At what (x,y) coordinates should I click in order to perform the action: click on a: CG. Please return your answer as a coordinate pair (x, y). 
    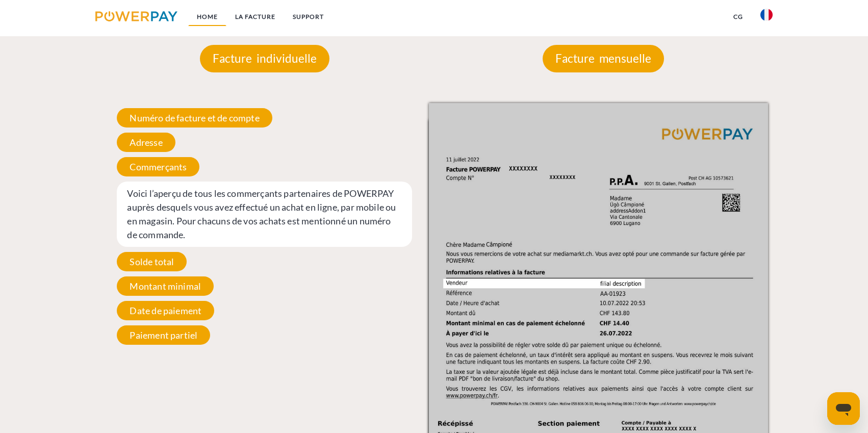
    Looking at the image, I should click on (738, 17).